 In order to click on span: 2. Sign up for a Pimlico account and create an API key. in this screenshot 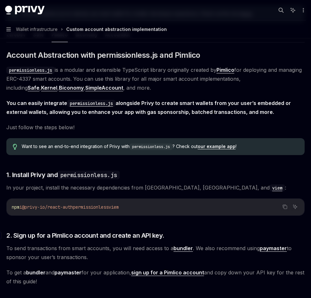, I will do `click(85, 235)`.